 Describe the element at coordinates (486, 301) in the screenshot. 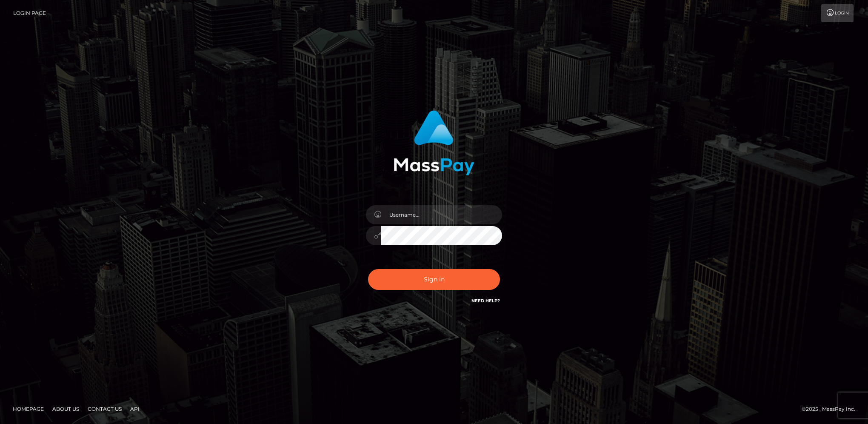

I see `a: Need Help?` at that location.